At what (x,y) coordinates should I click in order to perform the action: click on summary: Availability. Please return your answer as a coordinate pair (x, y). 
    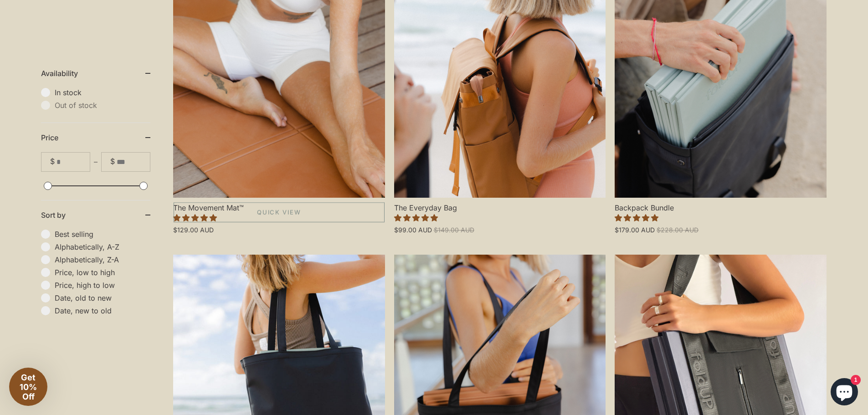
    Looking at the image, I should click on (96, 74).